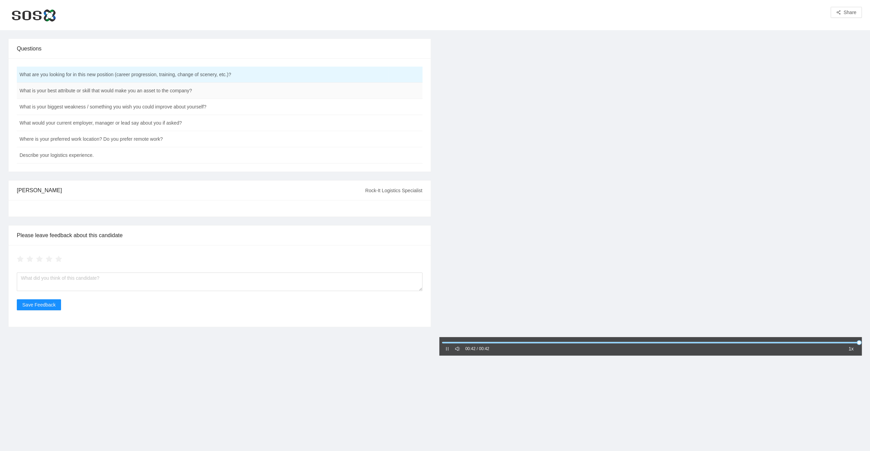 This screenshot has width=870, height=451. Describe the element at coordinates (202, 107) in the screenshot. I see `td: What is your biggest weakness / something you wish you could improve about yourself?` at that location.